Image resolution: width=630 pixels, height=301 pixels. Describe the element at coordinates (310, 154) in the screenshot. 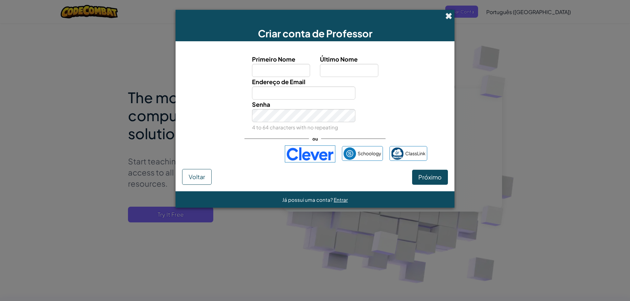

I see `img: clever-logo-blue.png` at that location.